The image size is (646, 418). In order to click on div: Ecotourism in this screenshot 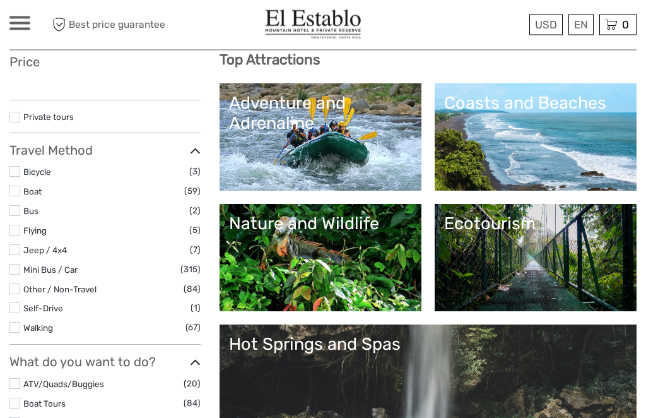, I will do `click(536, 224)`.